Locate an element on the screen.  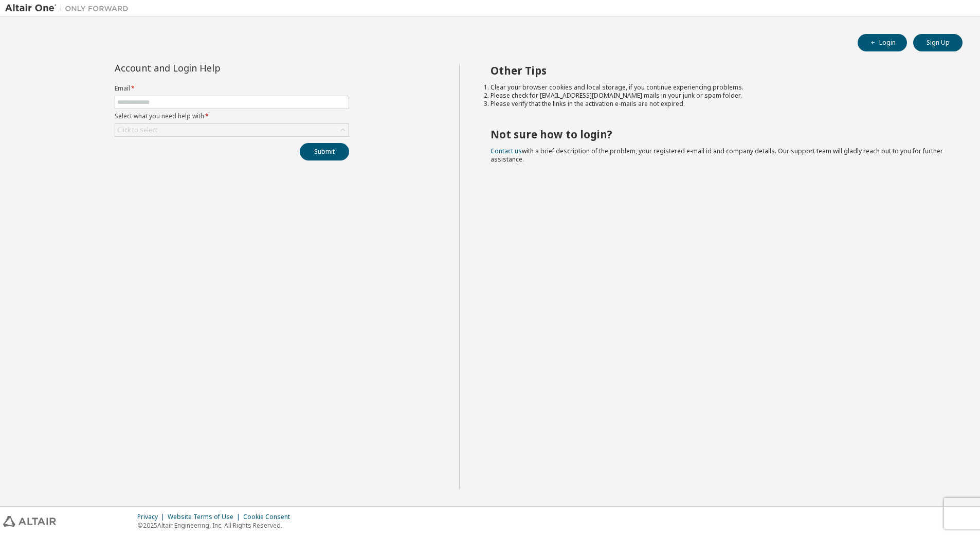
h2: Not sure how to login? is located at coordinates (718, 134).